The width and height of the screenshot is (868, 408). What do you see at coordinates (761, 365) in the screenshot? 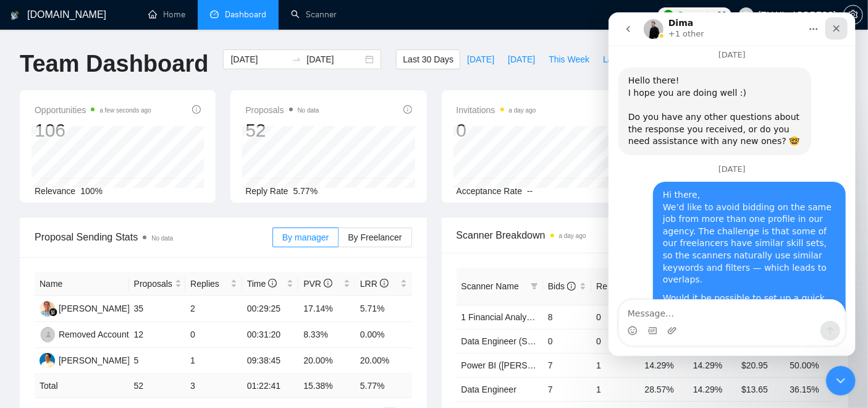
I see `td: $20.95` at bounding box center [761, 365].